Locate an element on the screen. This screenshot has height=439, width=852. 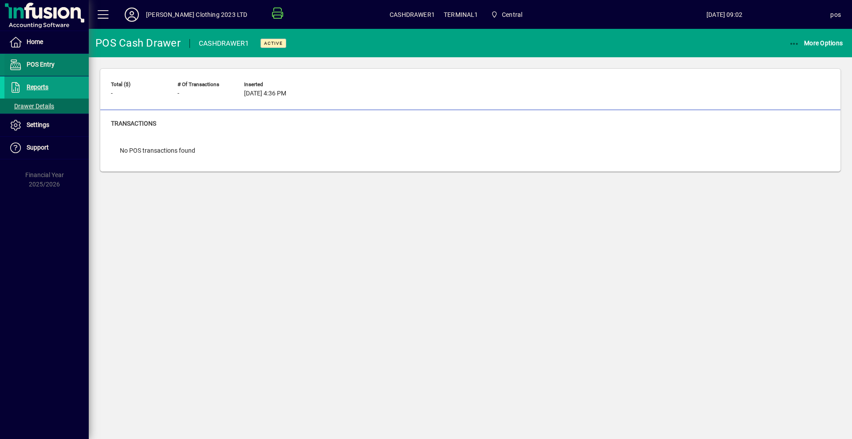
span: Transactions is located at coordinates (134, 123).